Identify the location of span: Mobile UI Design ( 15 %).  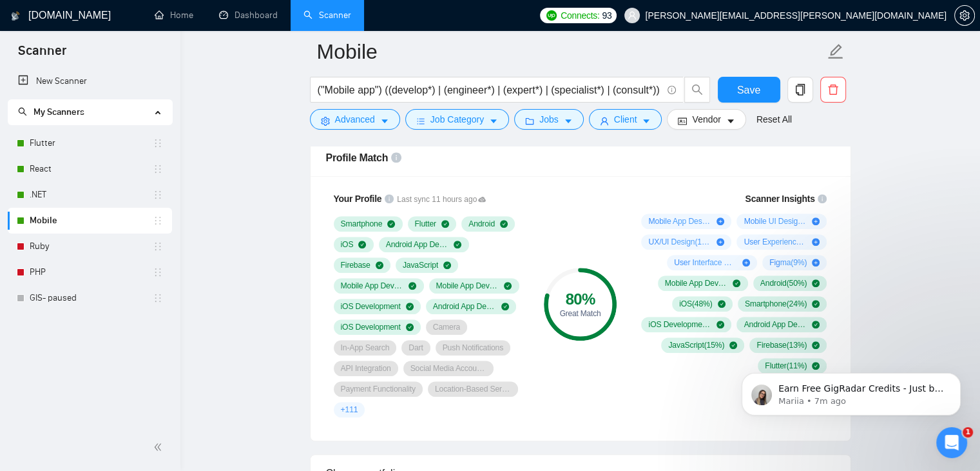
(775, 221).